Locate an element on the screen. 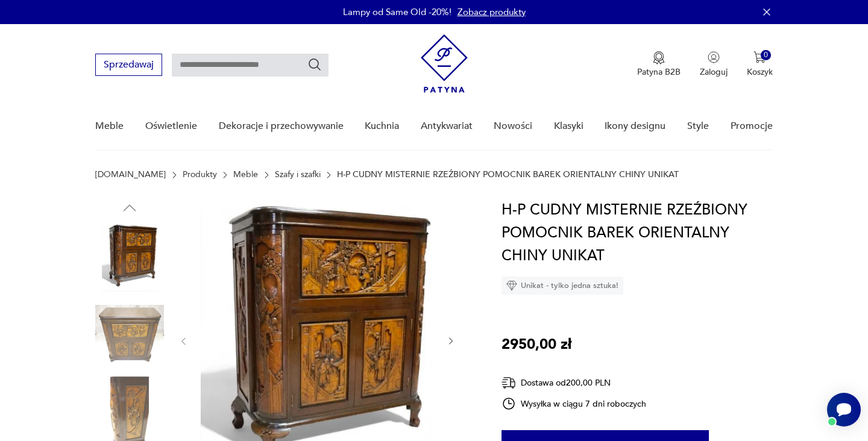 This screenshot has height=441, width=868. a: Ikony designu is located at coordinates (635, 126).